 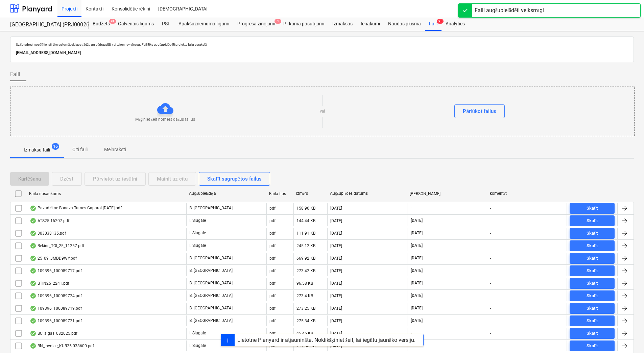 What do you see at coordinates (343, 24) in the screenshot?
I see `a: Izmaksas` at bounding box center [343, 24].